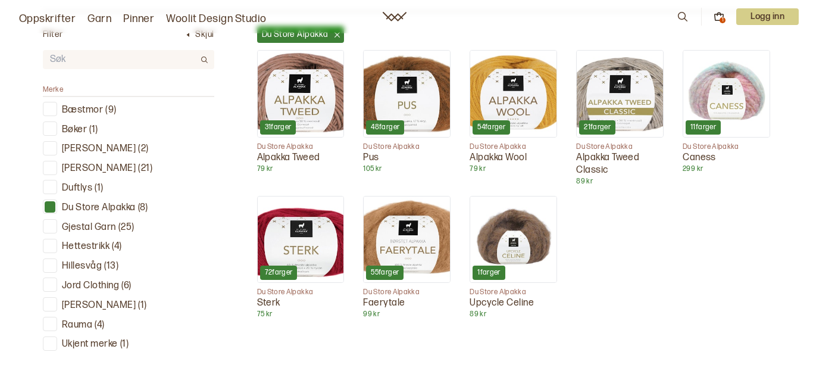  I want to click on p: ( 8 ), so click(143, 208).